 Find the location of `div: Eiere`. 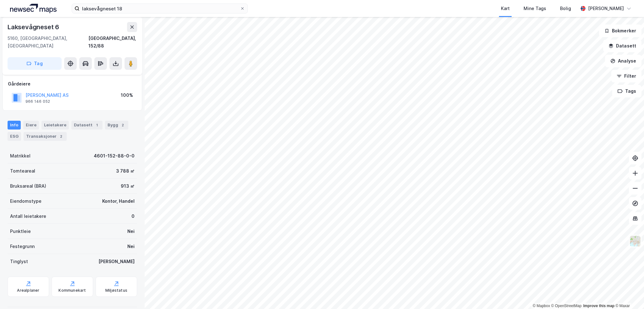

div: Eiere is located at coordinates (31, 125).